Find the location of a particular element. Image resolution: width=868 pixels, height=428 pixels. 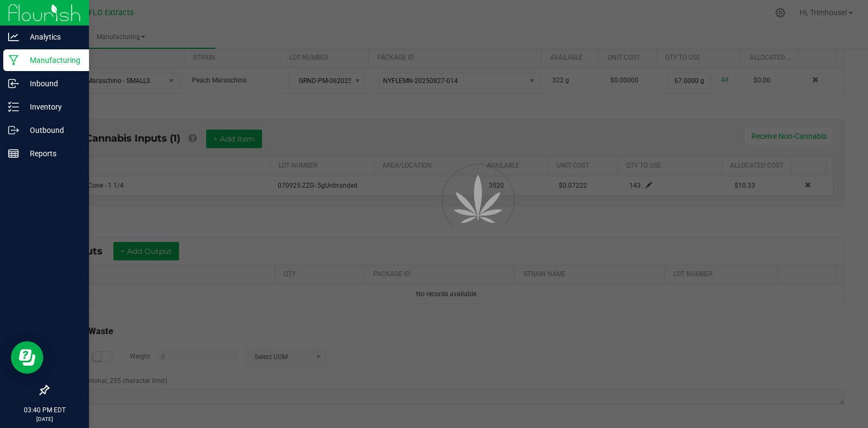

p: Analytics is located at coordinates (51, 37).